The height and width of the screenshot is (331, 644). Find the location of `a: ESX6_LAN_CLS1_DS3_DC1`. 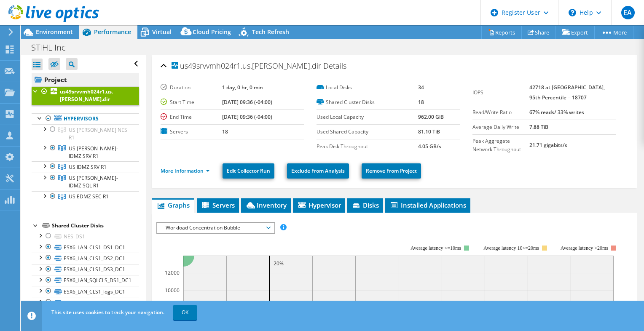

a: ESX6_LAN_CLS1_DS3_DC1 is located at coordinates (85, 270).